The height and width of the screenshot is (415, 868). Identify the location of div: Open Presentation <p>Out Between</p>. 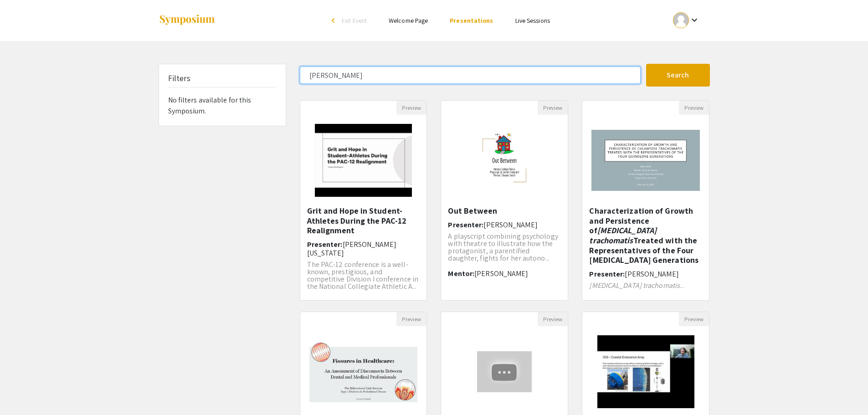
(505, 200).